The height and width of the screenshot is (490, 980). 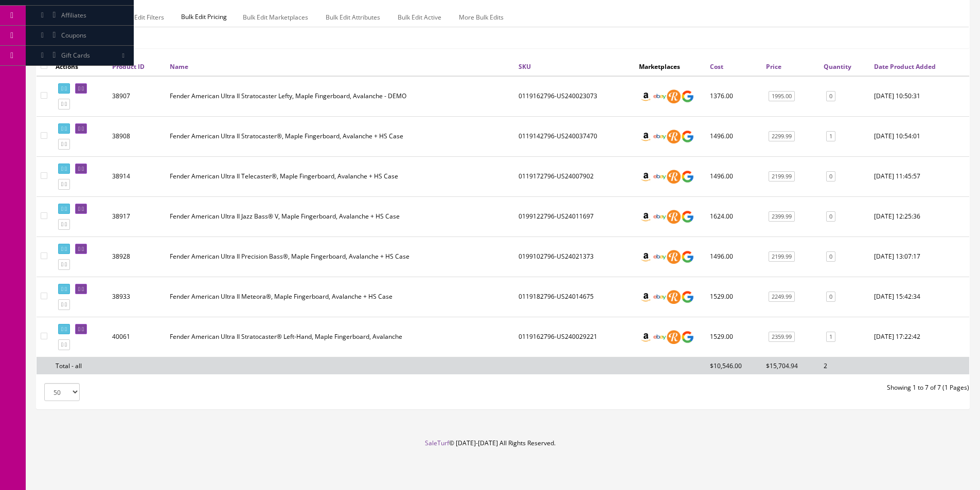 I want to click on th: Marketplaces, so click(x=670, y=66).